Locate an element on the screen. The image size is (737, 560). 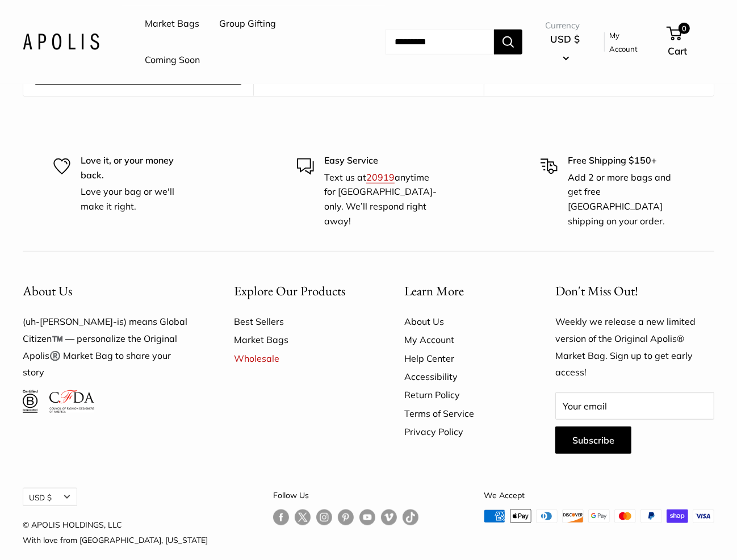
span: USD $ is located at coordinates (565, 39).